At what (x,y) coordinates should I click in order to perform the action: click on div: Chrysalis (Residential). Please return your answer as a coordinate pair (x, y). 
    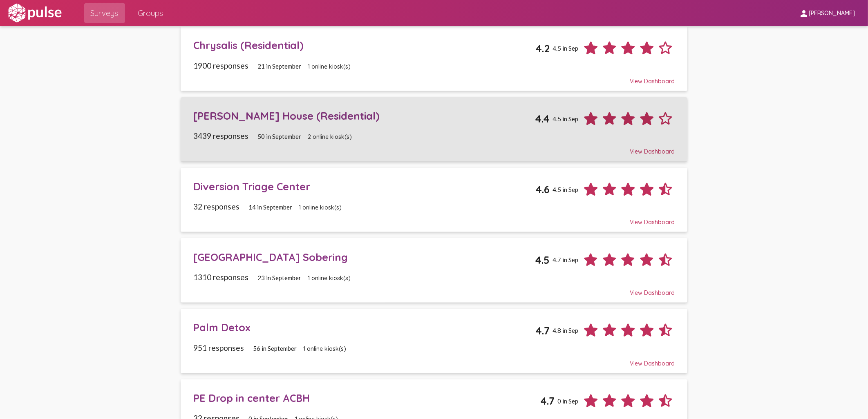
    Looking at the image, I should click on (364, 45).